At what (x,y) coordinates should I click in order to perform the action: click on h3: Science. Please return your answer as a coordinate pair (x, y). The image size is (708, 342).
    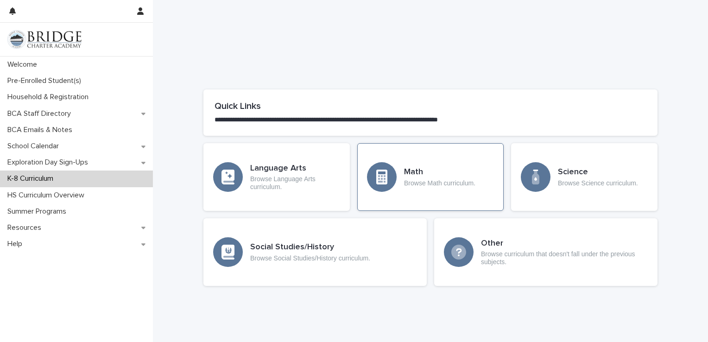
    Looking at the image, I should click on (598, 172).